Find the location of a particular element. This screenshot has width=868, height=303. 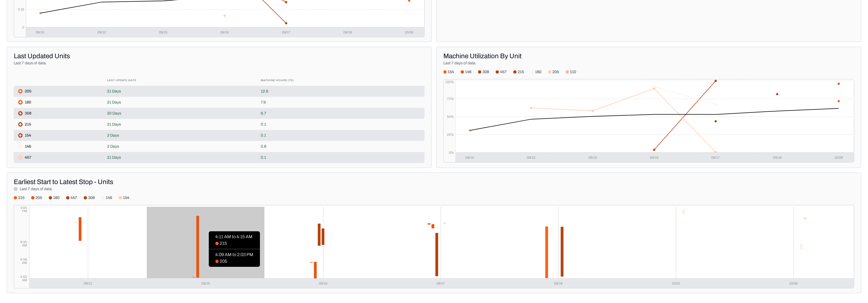

td: 6.7 is located at coordinates (340, 113).